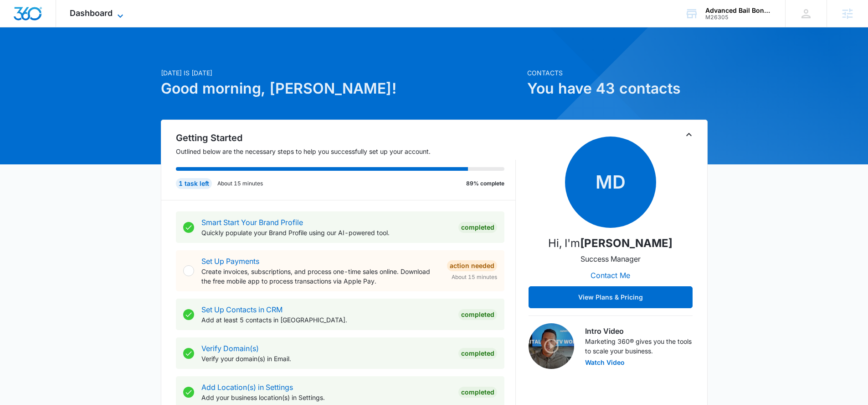 The height and width of the screenshot is (405, 868). Describe the element at coordinates (611, 182) in the screenshot. I see `span: MD` at that location.